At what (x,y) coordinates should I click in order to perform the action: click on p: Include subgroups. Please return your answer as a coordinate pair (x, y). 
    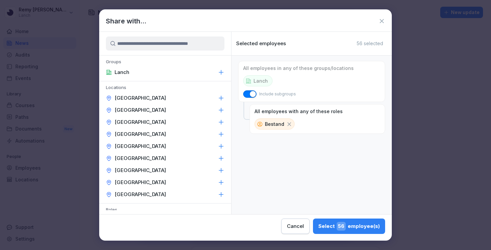
    Looking at the image, I should click on (278, 94).